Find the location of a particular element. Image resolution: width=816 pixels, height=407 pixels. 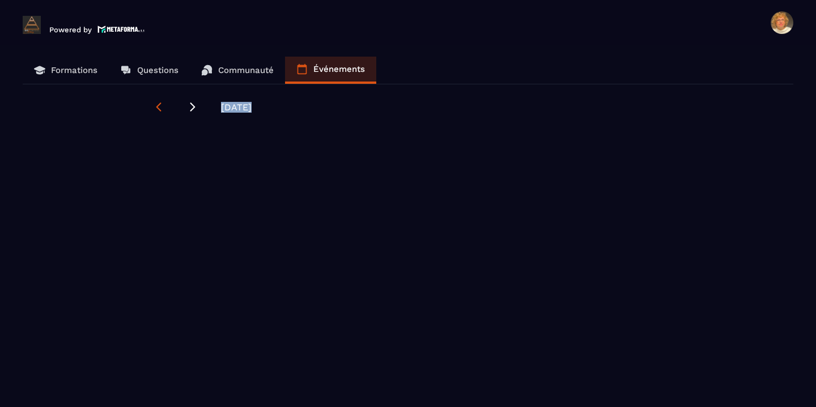

img: logo is located at coordinates (121, 29).